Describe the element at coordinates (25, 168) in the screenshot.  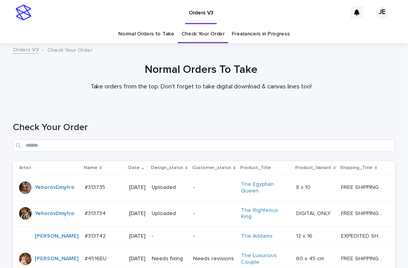
I see `p: Artist` at that location.